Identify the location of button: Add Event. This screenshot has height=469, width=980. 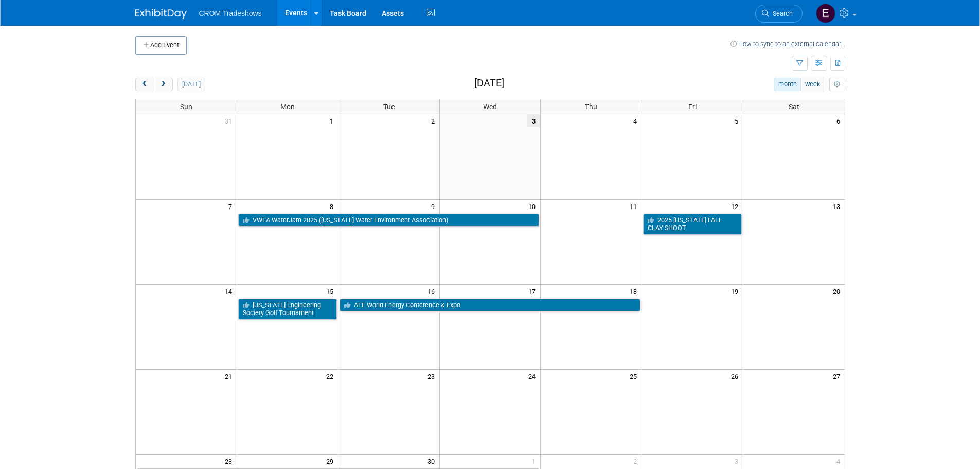
(161, 45).